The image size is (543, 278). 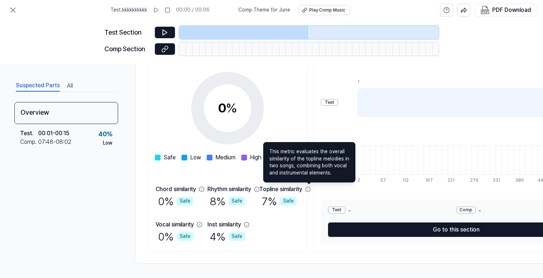 I want to click on div: Inst similarity, so click(x=224, y=224).